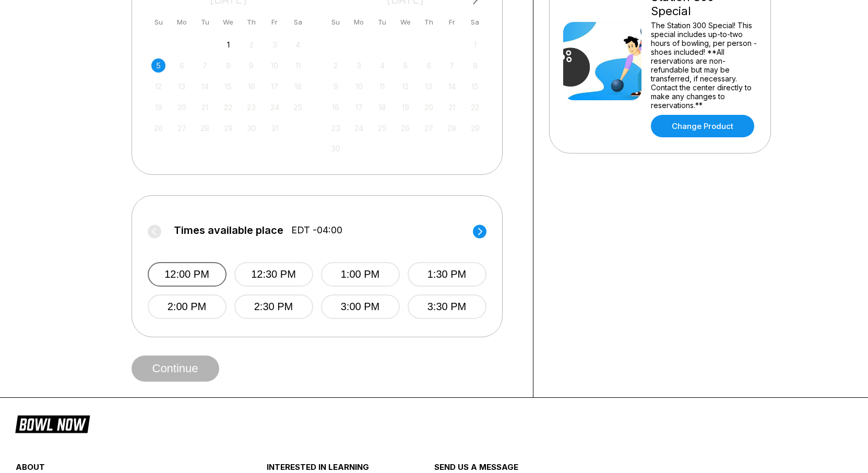 The width and height of the screenshot is (868, 473). I want to click on div: Choose Friday, October 24th, 2025, so click(275, 107).